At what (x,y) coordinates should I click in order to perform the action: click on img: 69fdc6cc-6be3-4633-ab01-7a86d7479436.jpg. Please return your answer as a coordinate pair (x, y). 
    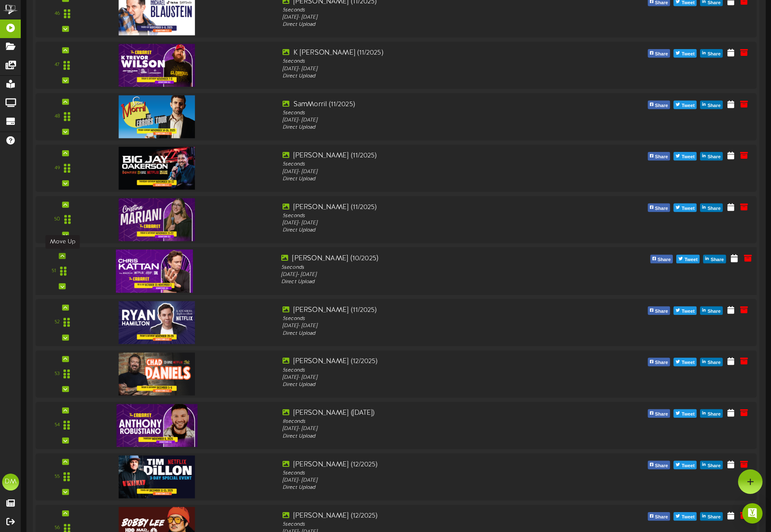
    Looking at the image, I should click on (157, 373).